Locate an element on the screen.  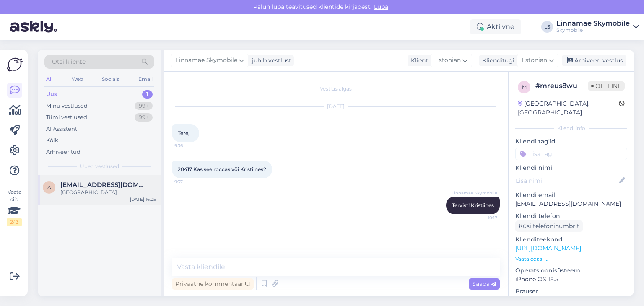
div: Klient is located at coordinates (417, 60).